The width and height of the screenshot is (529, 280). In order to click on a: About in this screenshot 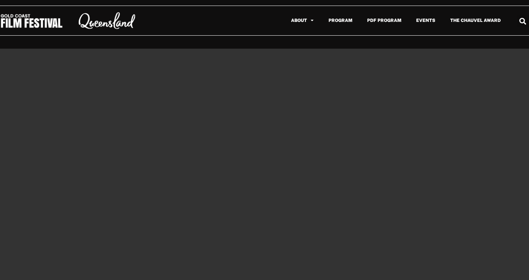, I will do `click(302, 20)`.